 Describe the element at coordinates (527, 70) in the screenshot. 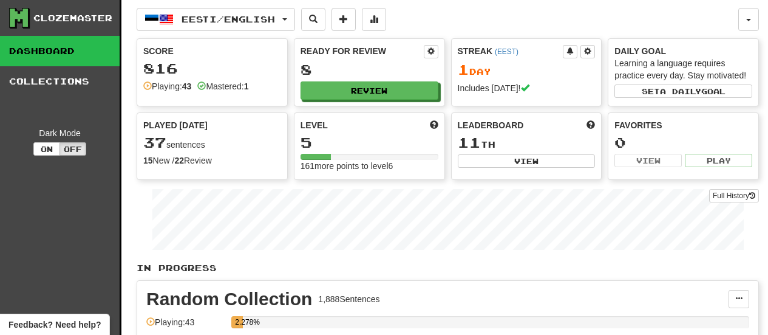

I see `div: Day` at that location.